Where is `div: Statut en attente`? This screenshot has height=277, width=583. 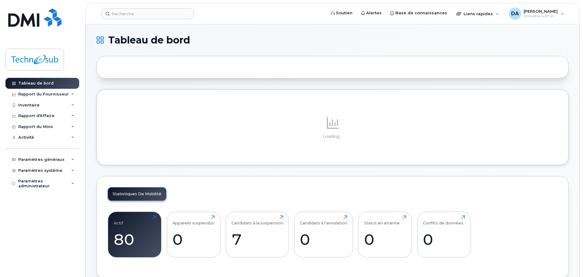 div: Statut en attente is located at coordinates (381, 220).